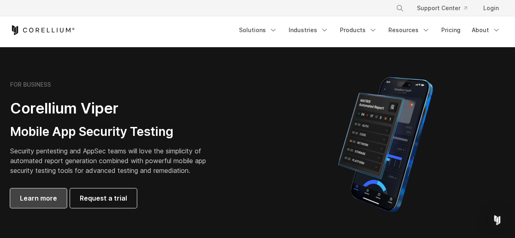 This screenshot has height=238, width=515. Describe the element at coordinates (358, 30) in the screenshot. I see `a: Products` at that location.